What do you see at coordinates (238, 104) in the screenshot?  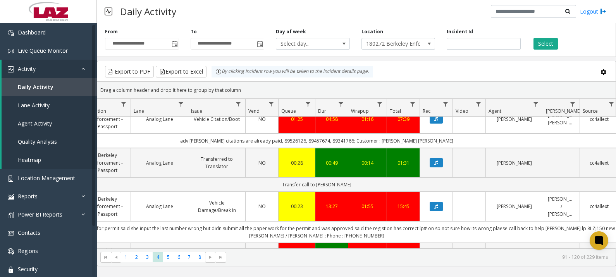 I see `a: Issue Filter Menu` at bounding box center [238, 104].